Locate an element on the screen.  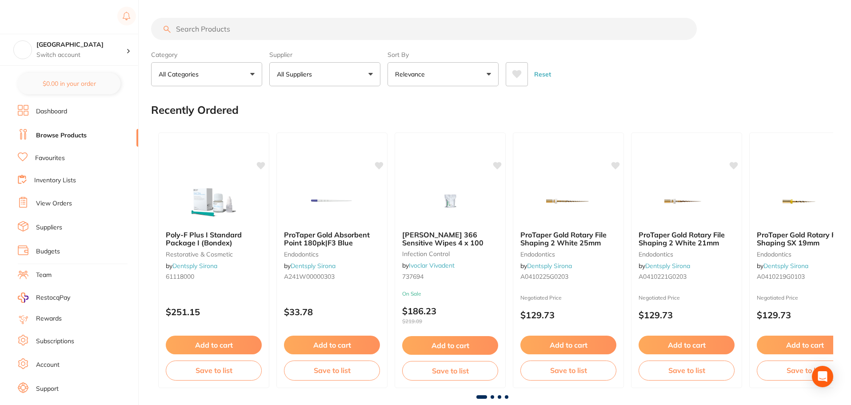
input: Search Products is located at coordinates (424, 29).